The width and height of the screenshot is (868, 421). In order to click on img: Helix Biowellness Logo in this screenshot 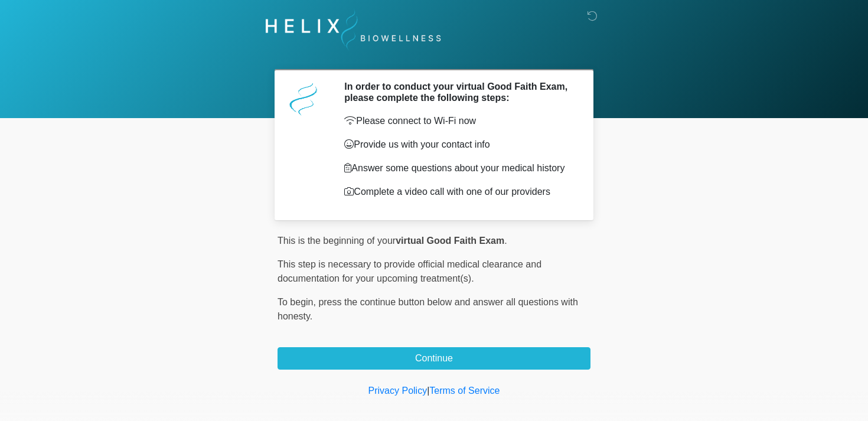, I will do `click(353, 30)`.